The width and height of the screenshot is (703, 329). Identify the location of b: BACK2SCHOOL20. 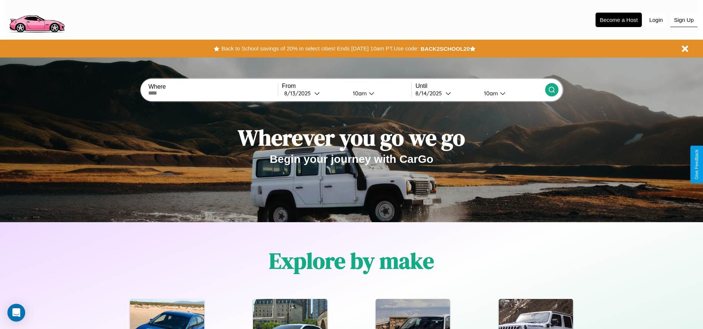
(445, 49).